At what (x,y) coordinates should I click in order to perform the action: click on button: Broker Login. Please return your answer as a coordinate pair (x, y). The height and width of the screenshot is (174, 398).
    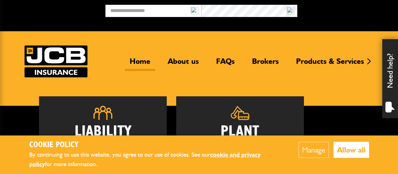
    Looking at the image, I should click on (345, 9).